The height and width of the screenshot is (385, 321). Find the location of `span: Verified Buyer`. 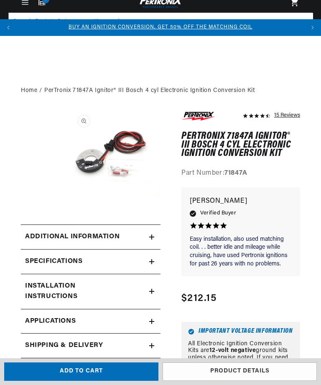

span: Verified Buyer is located at coordinates (218, 213).